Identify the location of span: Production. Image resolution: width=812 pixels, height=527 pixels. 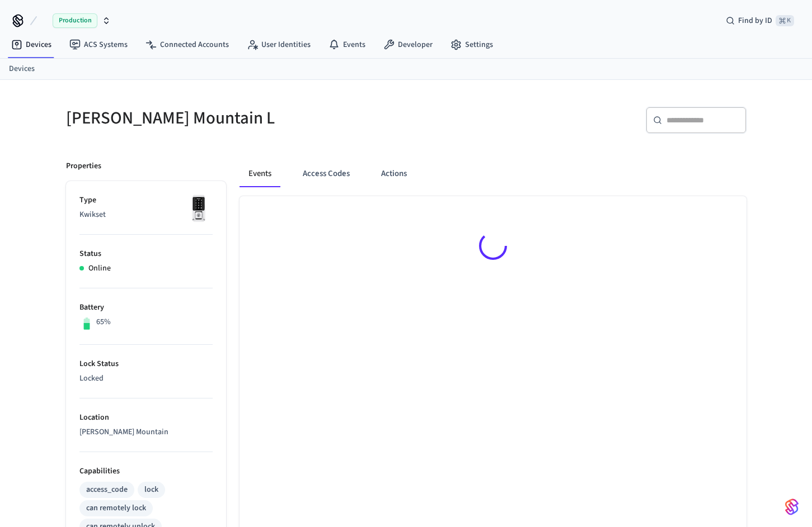
(75, 21).